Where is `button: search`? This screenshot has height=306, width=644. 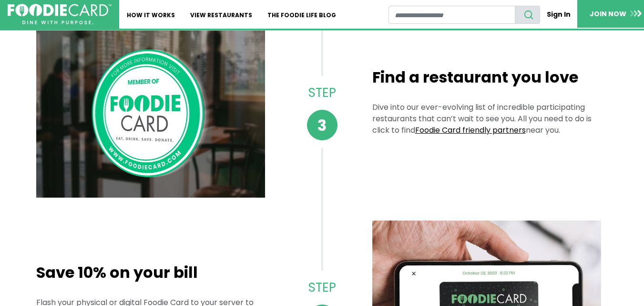 button: search is located at coordinates (527, 15).